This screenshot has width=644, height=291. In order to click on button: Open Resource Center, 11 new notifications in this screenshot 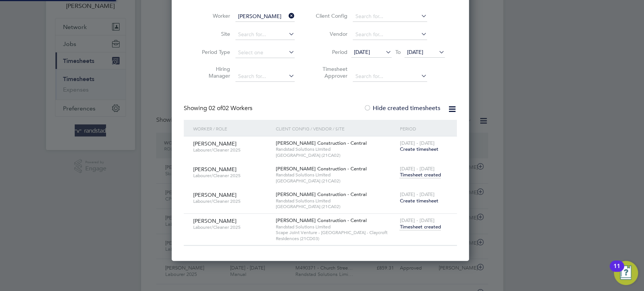, I will do `click(626, 273)`.